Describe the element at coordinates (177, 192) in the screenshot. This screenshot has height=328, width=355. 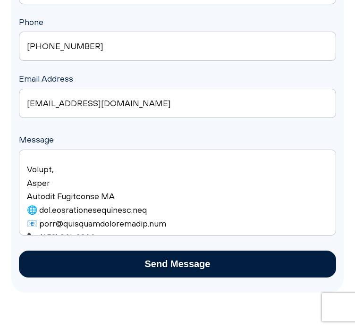
I see `textarea: Message` at that location.